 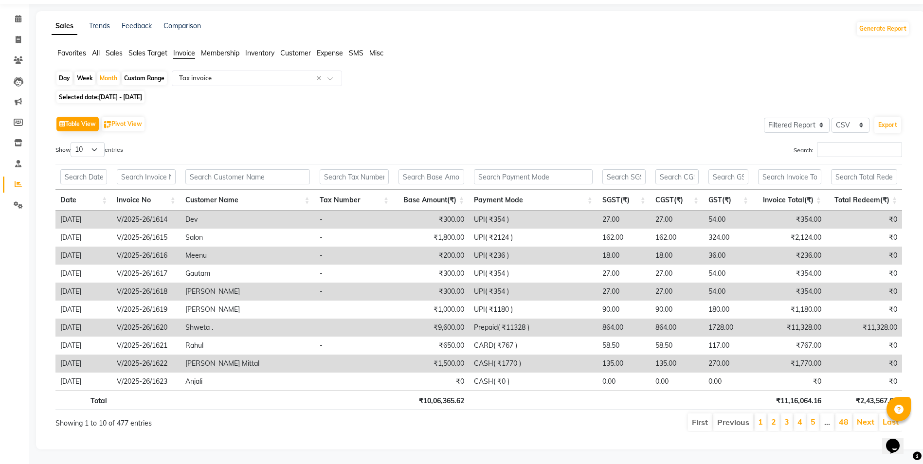 I want to click on td: ₹9,600.00, so click(x=431, y=327).